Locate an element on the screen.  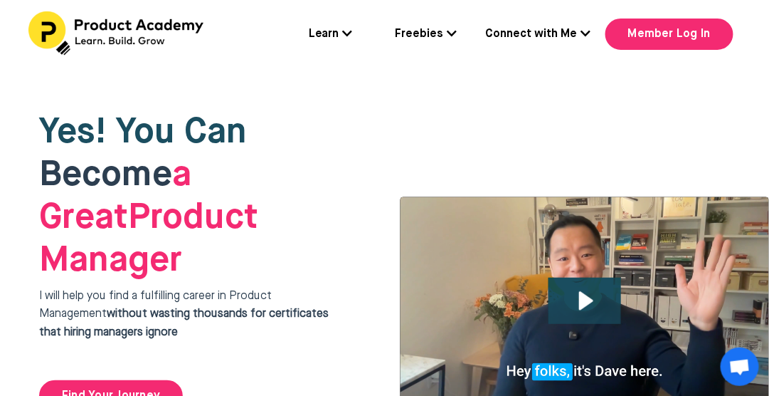
a: Freebies is located at coordinates (426, 35).